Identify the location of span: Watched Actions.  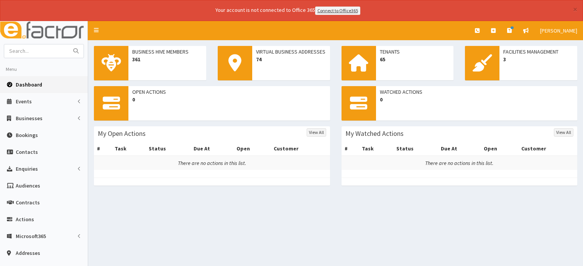
(476, 92).